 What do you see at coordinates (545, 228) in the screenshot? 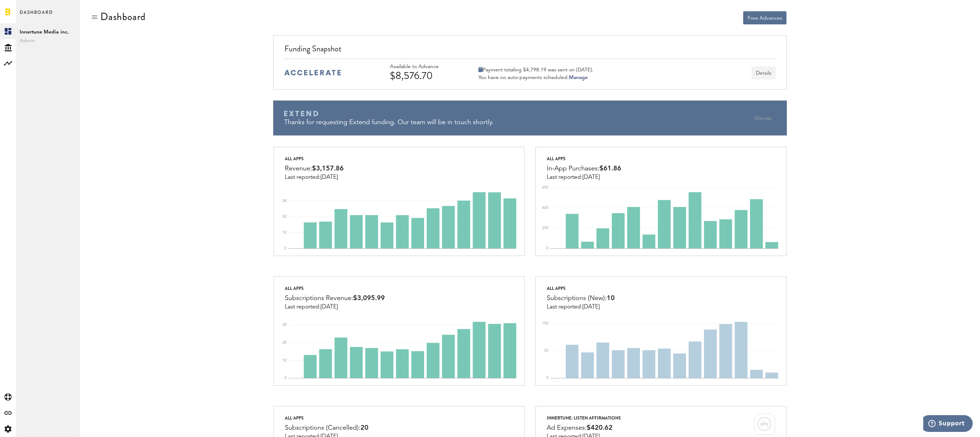
I see `text: 200` at bounding box center [545, 228].